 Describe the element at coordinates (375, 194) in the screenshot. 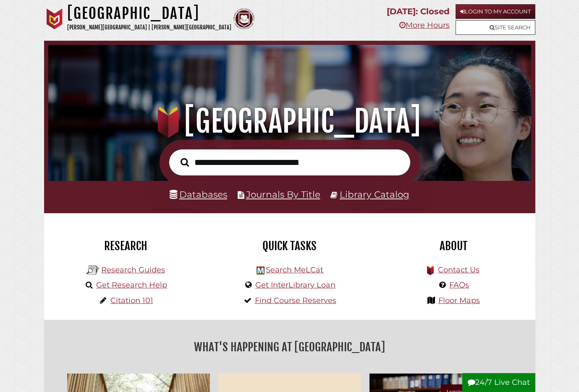

I see `a: Library Catalog` at that location.